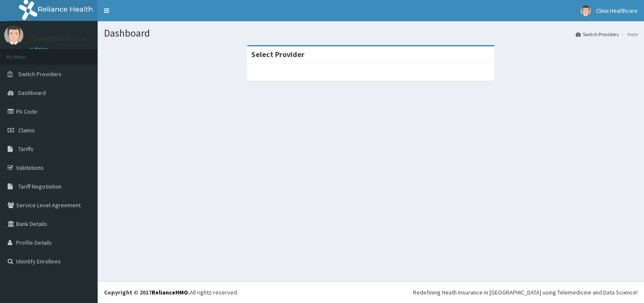  I want to click on span: Claims, so click(26, 130).